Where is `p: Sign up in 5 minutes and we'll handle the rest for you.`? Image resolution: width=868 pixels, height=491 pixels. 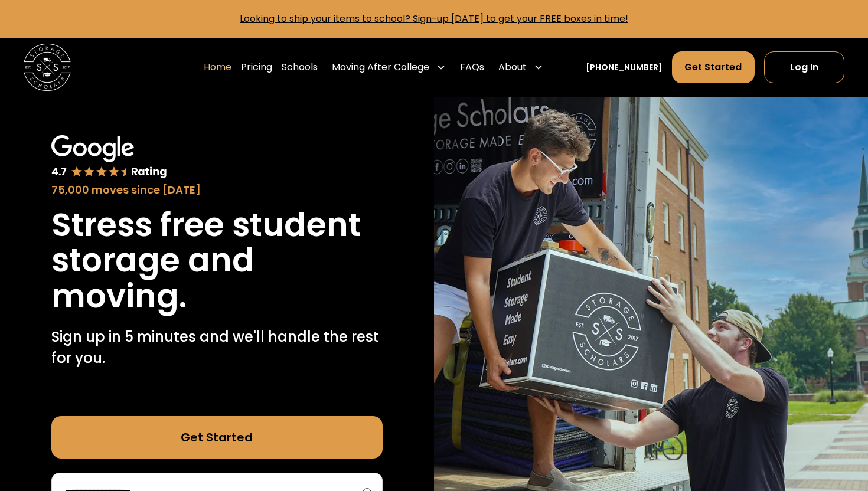 p: Sign up in 5 minutes and we'll handle the rest for you. is located at coordinates (217, 348).